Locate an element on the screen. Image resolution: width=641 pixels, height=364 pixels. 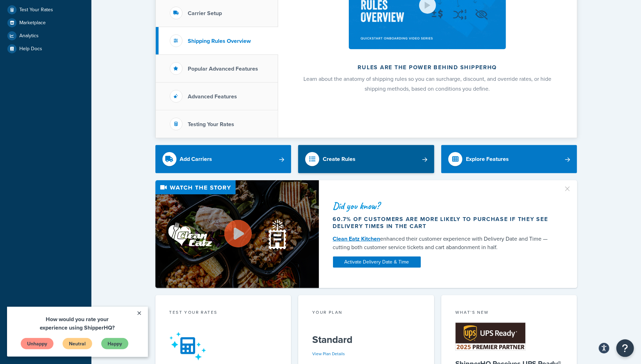
span: Learn about the anatomy of shipping rules so you can surcharge, discount, and override rates, or ... is located at coordinates (427, 84).